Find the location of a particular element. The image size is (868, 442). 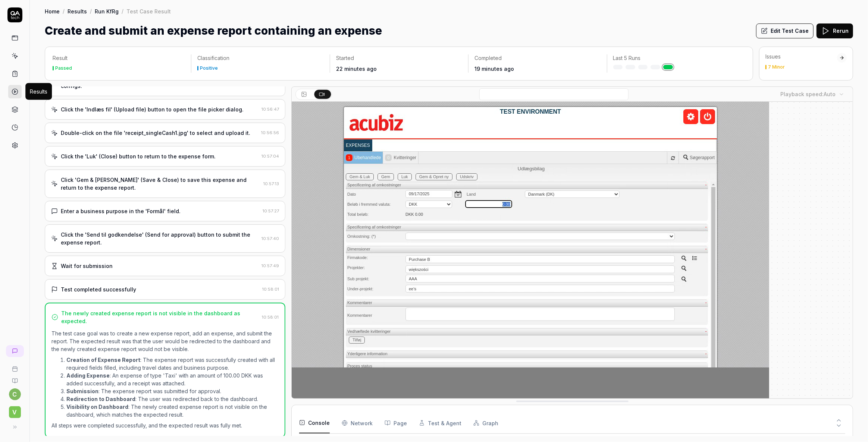

li: : The newly created expense report is not visible on the dashboard, which matches the expected re... is located at coordinates (172, 411).